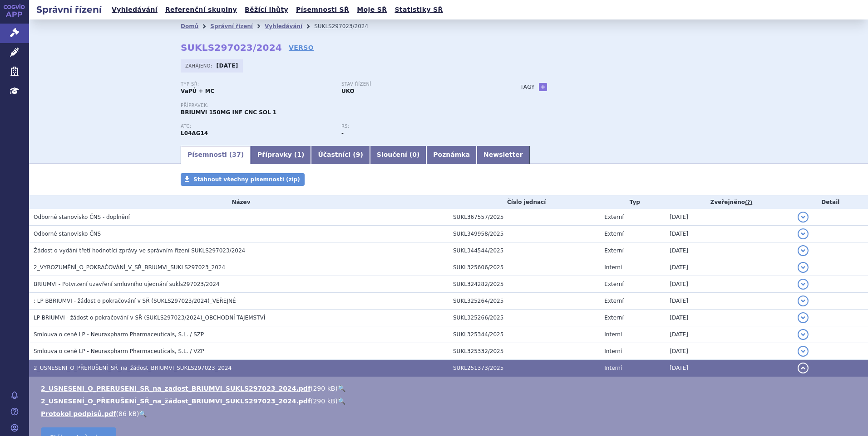  Describe the element at coordinates (231, 48) in the screenshot. I see `strong: SUKLS297023/2024` at that location.